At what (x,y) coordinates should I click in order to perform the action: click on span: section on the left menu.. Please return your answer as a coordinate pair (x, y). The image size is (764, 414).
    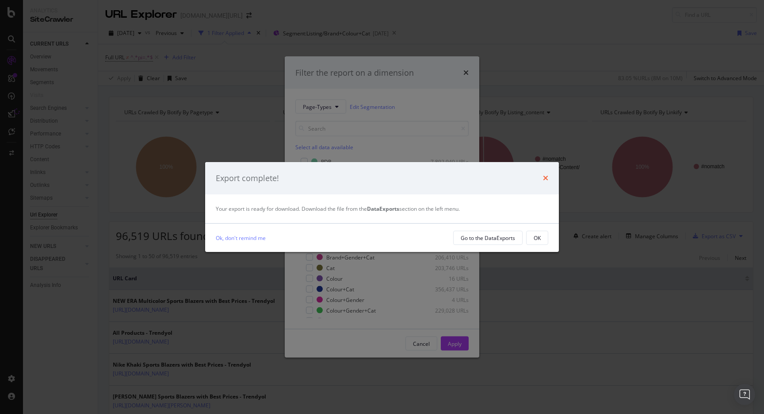
    Looking at the image, I should click on (414, 208).